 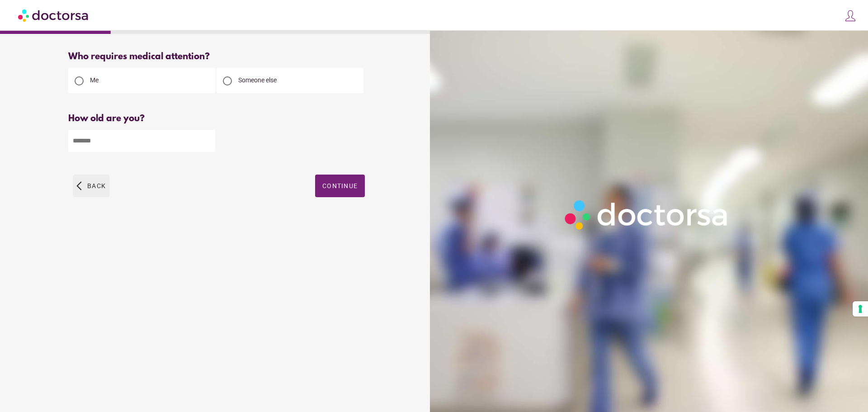 What do you see at coordinates (217, 118) in the screenshot?
I see `div: How old are you?` at bounding box center [217, 118].